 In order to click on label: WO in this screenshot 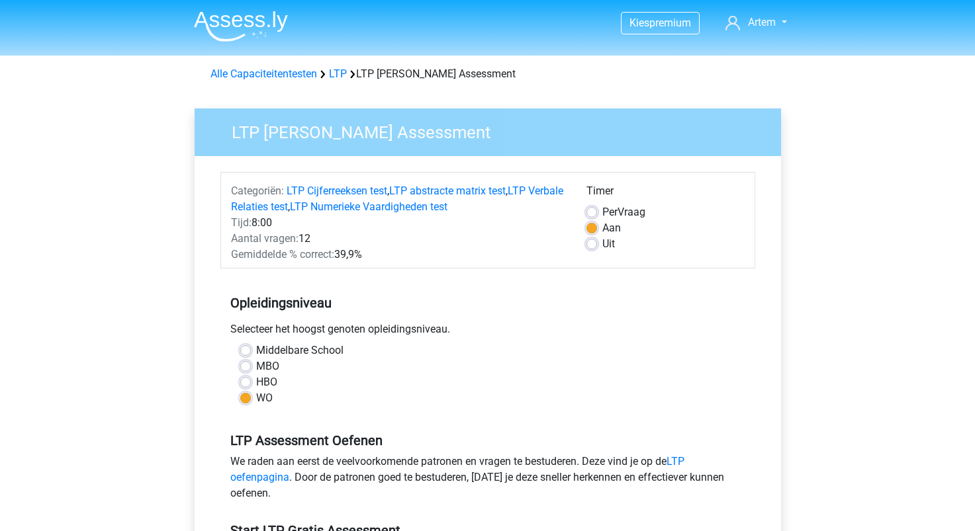, I will do `click(264, 398)`.